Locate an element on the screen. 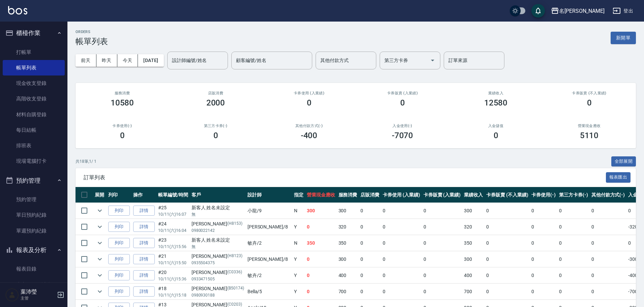  h2: 第三方卡券(-) is located at coordinates (216, 125).